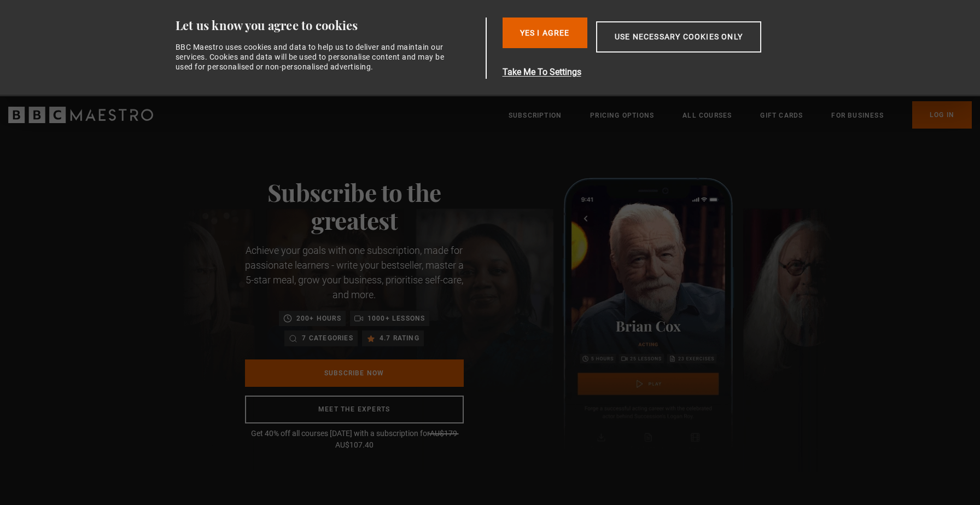  Describe the element at coordinates (327, 338) in the screenshot. I see `p: 7 categories` at that location.